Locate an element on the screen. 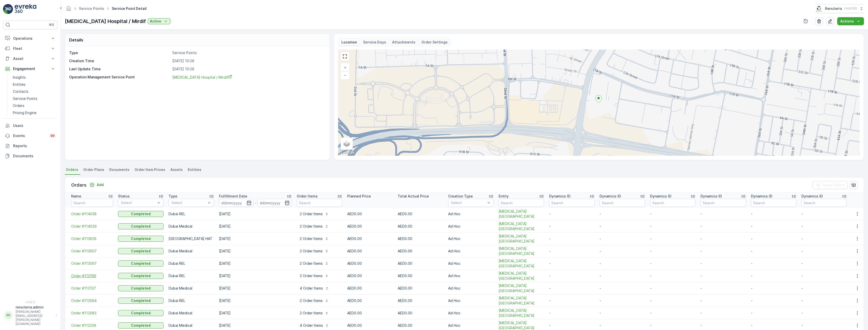  span: Order #113597 is located at coordinates (92, 264).